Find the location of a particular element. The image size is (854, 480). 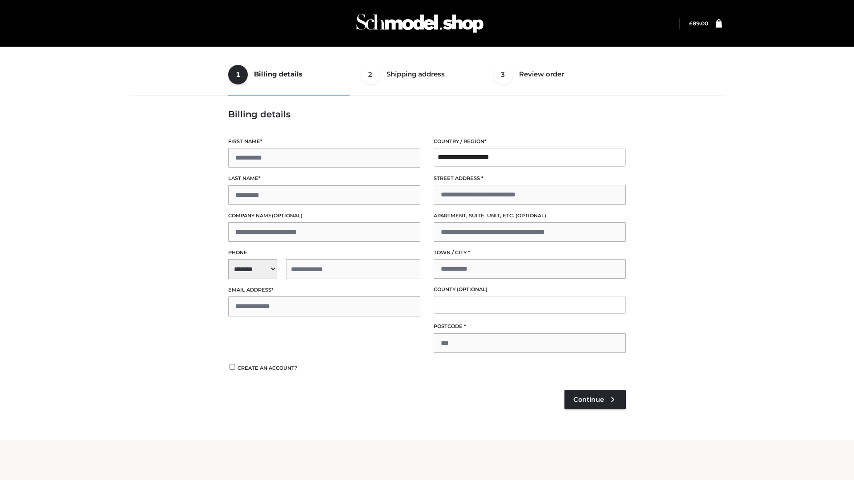

span: Create an account? is located at coordinates (267, 368).